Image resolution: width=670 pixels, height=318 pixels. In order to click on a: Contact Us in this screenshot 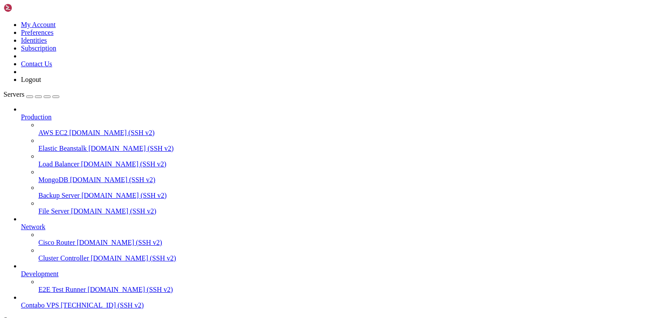, I will do `click(37, 64)`.